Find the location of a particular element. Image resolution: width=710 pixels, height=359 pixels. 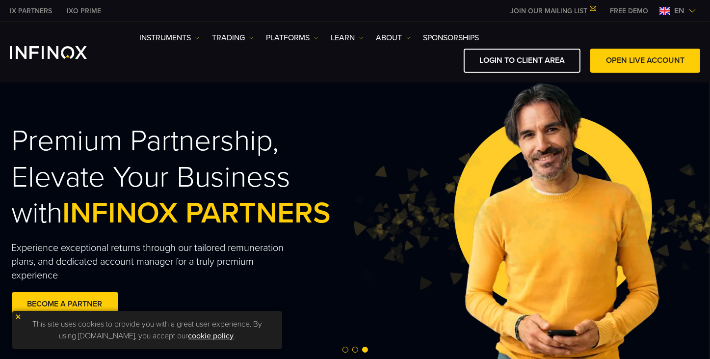

a: OPEN LIVE ACCOUNT is located at coordinates (645, 60).